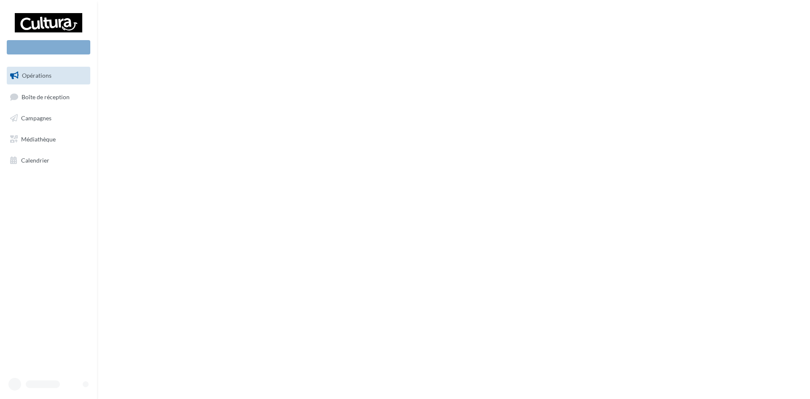  What do you see at coordinates (49, 118) in the screenshot?
I see `a: Campagnes` at bounding box center [49, 118].